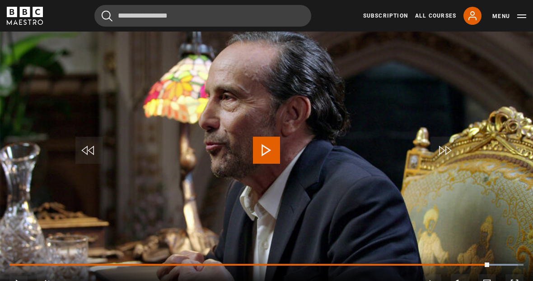 This screenshot has width=533, height=281. Describe the element at coordinates (203, 16) in the screenshot. I see `input: Search` at that location.